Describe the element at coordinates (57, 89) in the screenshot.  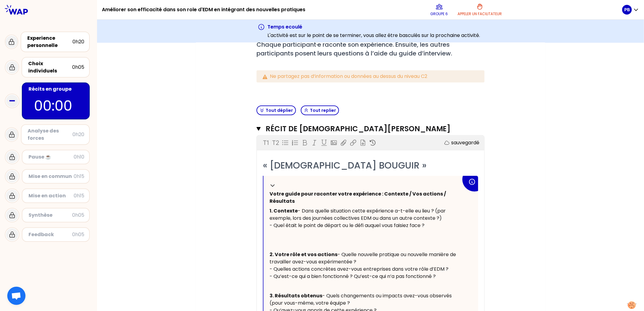
I see `div: Récits en groupe` at that location.